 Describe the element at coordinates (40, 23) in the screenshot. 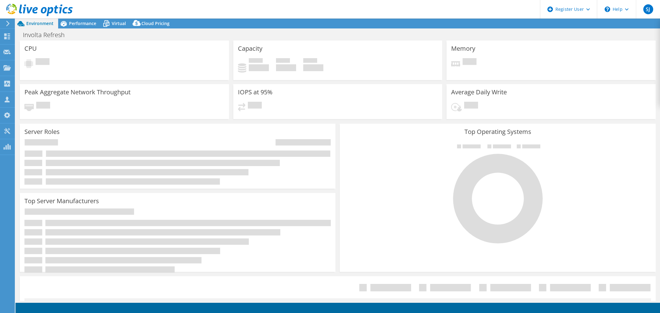

I see `span: Environment` at that location.